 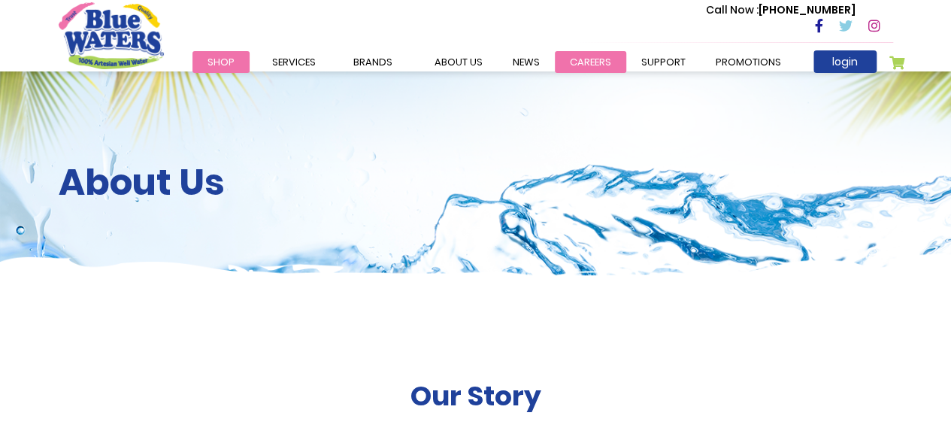 What do you see at coordinates (111, 35) in the screenshot?
I see `a: store logo` at bounding box center [111, 35].